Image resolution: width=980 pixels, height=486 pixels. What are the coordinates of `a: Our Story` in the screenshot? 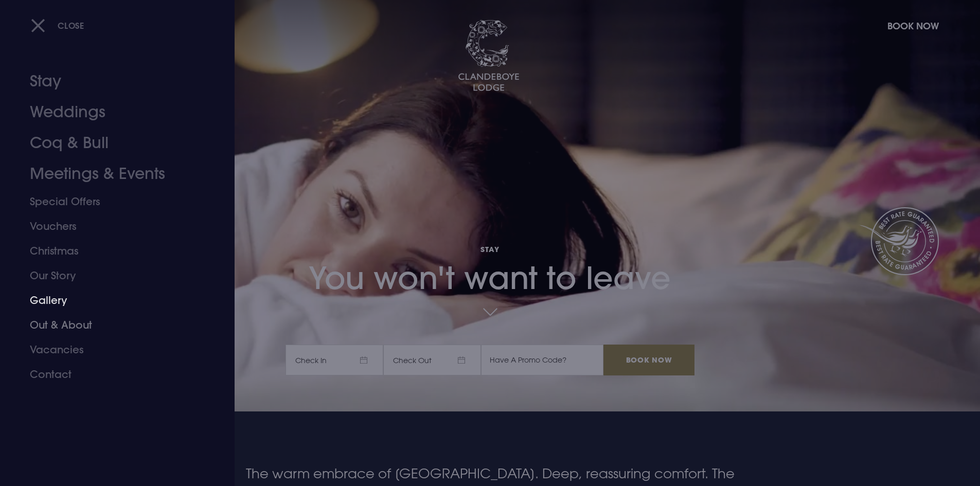 It's located at (111, 275).